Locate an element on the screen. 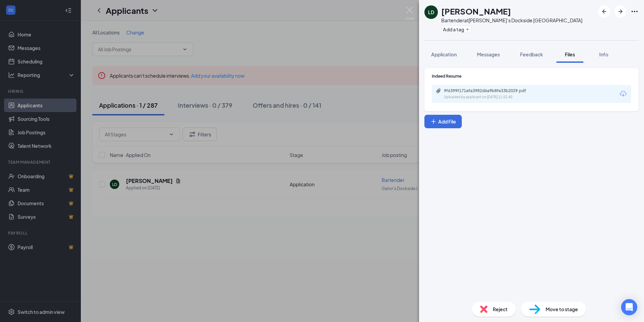  div: LD is located at coordinates (431, 12).